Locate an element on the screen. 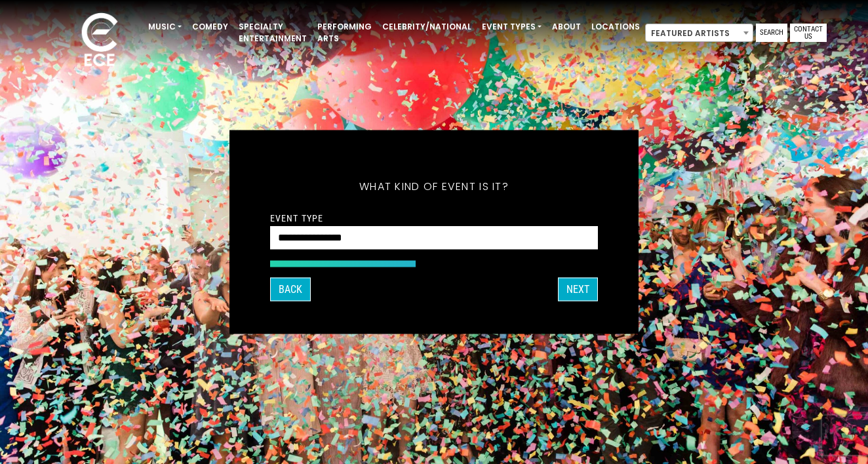 The image size is (868, 464). label: Event Type is located at coordinates (296, 218).